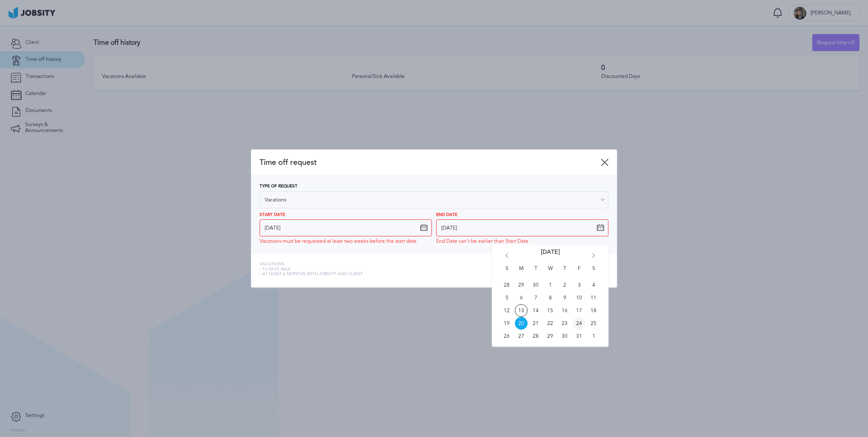  Describe the element at coordinates (550, 336) in the screenshot. I see `span: Wed Oct 29 2025` at that location.